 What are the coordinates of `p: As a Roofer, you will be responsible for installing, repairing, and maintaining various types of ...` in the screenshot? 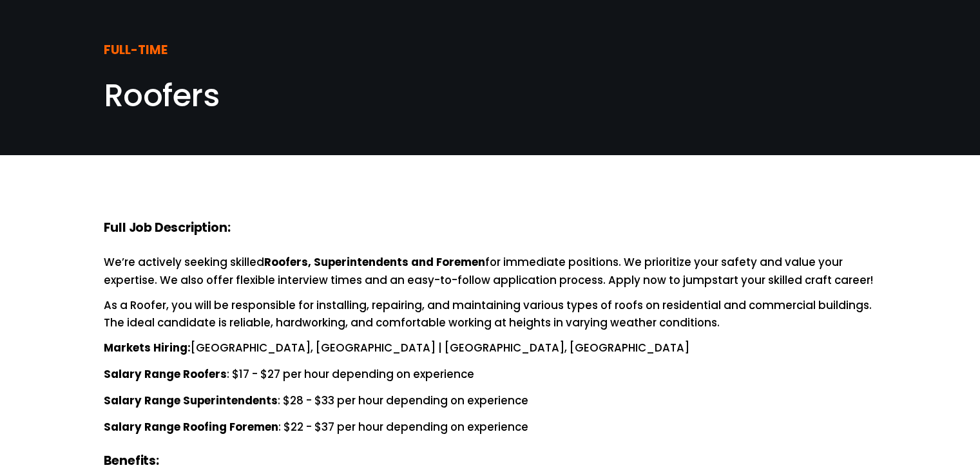 It's located at (490, 314).